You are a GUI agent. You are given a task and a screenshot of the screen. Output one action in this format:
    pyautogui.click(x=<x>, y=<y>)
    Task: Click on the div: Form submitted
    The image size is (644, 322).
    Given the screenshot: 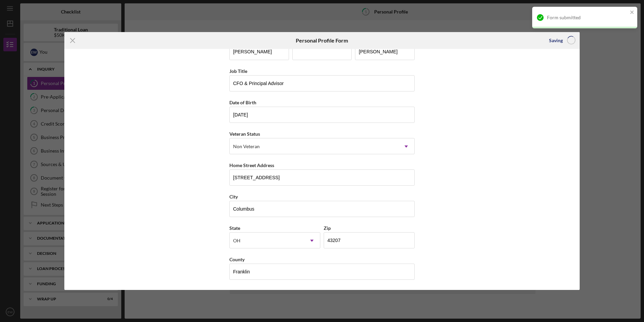 What is the action you would take?
    pyautogui.click(x=588, y=18)
    